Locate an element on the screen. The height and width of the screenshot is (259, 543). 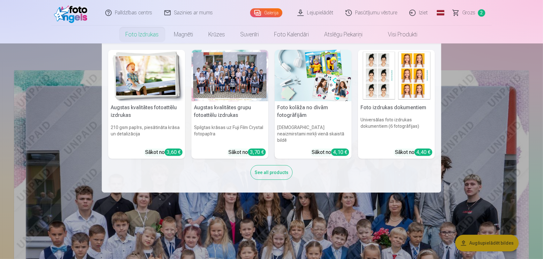
div: 3,70 € is located at coordinates (257, 152).